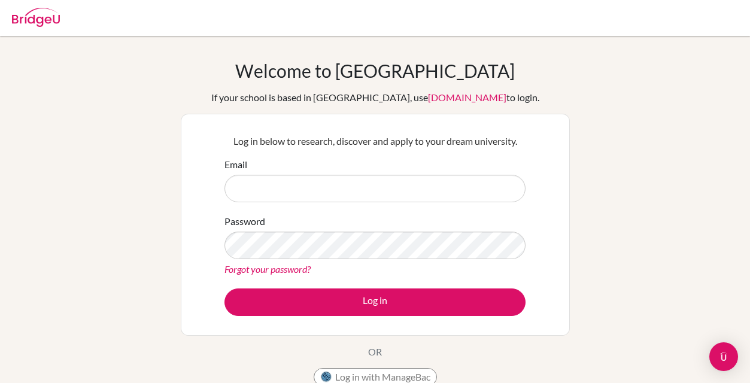  I want to click on label: Email, so click(236, 165).